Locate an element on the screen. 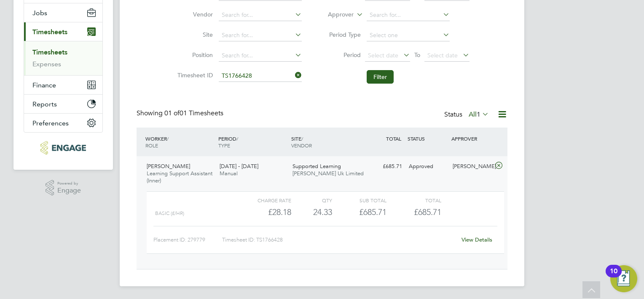 This screenshot has height=299, width=644. span: VENDOR is located at coordinates (301, 145).